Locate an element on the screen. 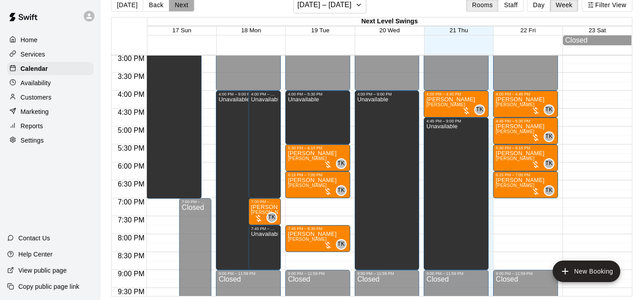  div: 4:00 PM – 5:30 PM: Unavailable is located at coordinates (318, 117).